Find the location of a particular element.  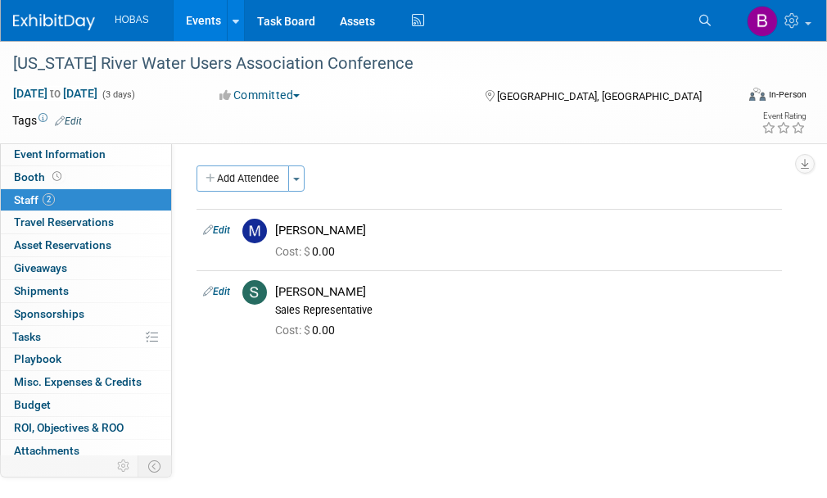

span: Shipments is located at coordinates (41, 291).